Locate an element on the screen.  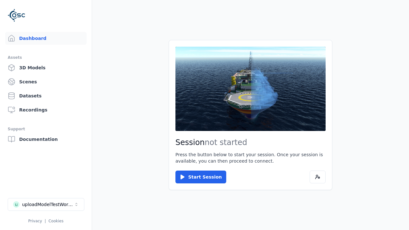
span: not started is located at coordinates (226, 143).